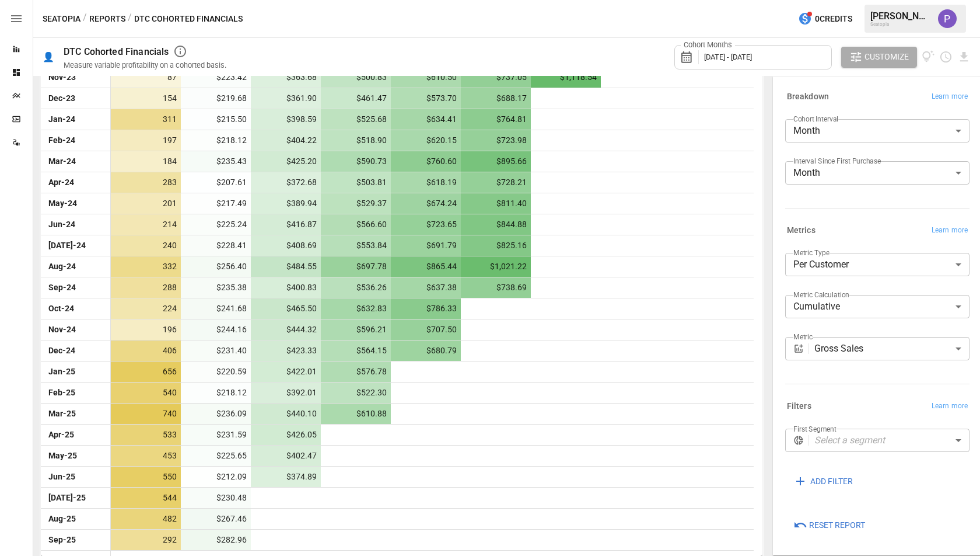 The image size is (980, 556). What do you see at coordinates (901, 24) in the screenshot?
I see `div: Seatopia` at bounding box center [901, 24].